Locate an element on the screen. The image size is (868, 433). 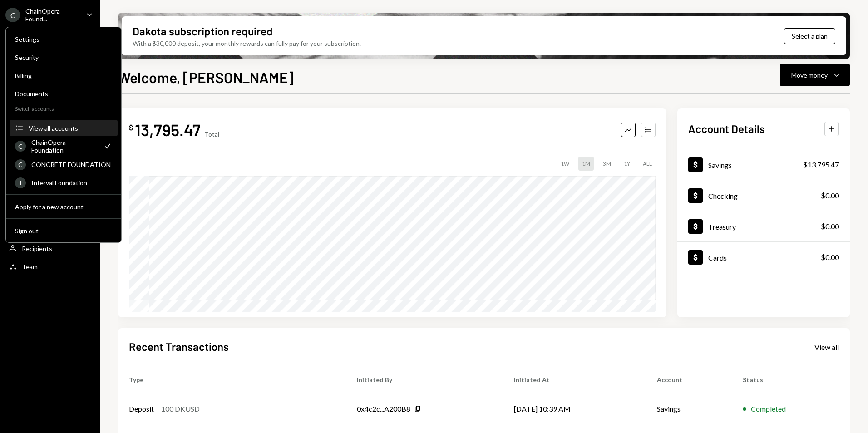
div: 1M is located at coordinates (586, 163).